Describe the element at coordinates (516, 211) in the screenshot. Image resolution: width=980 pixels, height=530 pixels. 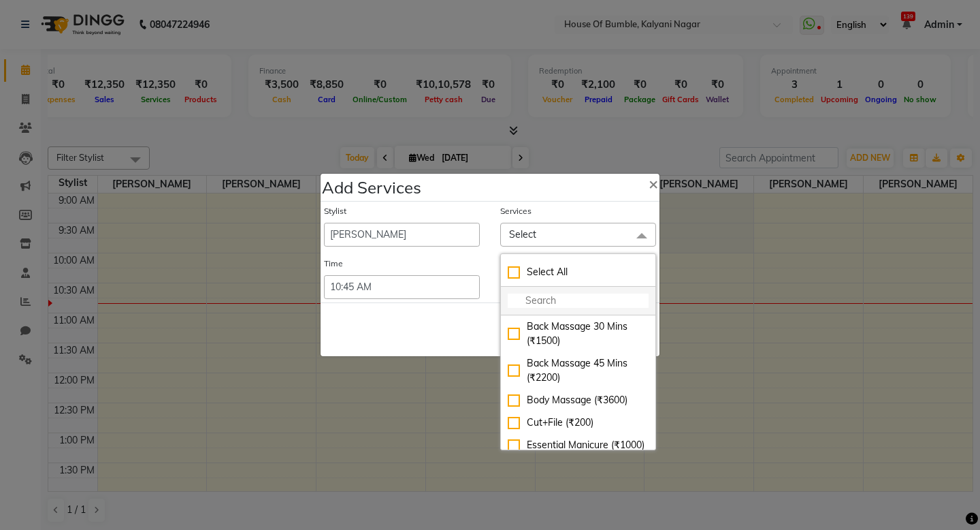
I see `label: Services` at that location.